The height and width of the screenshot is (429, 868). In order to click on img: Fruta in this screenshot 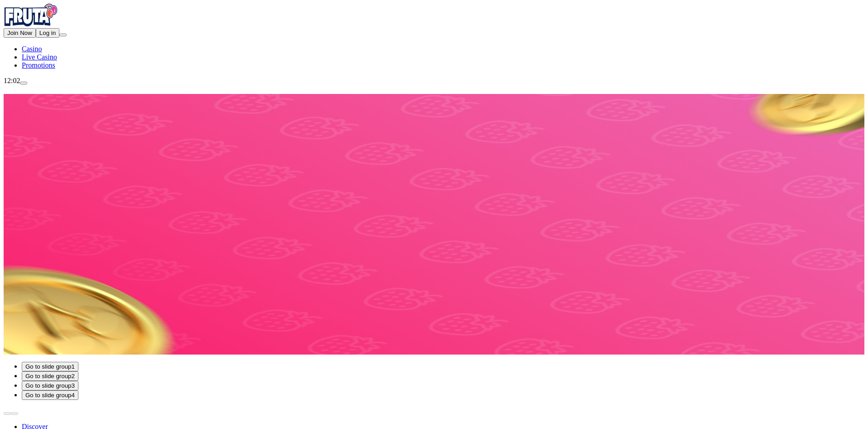, I will do `click(31, 15)`.